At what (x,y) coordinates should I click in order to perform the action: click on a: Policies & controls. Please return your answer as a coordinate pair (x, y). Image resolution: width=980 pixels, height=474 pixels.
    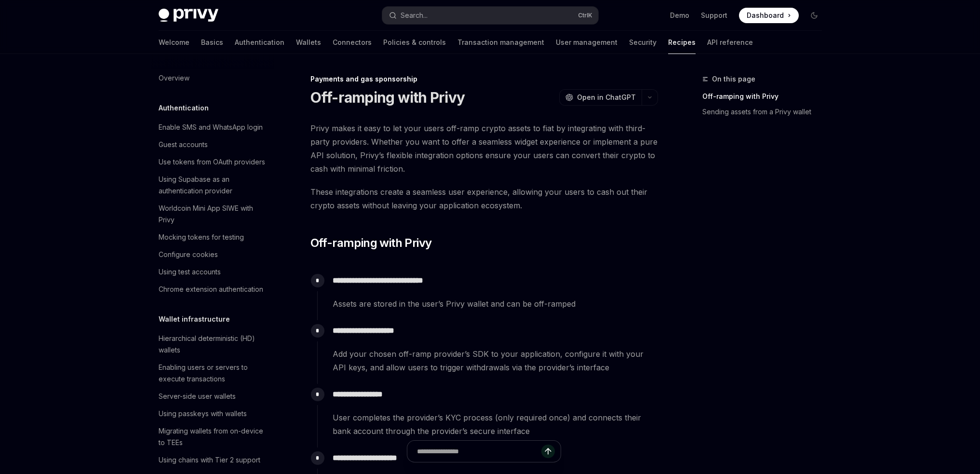
    Looking at the image, I should click on (415, 43).